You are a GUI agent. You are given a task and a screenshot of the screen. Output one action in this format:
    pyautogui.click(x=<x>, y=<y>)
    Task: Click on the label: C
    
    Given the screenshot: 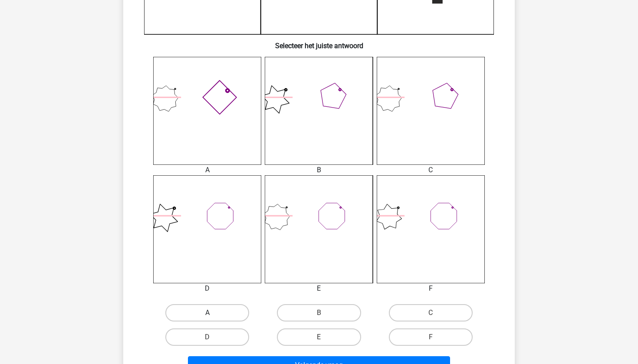 What is the action you would take?
    pyautogui.click(x=431, y=312)
    